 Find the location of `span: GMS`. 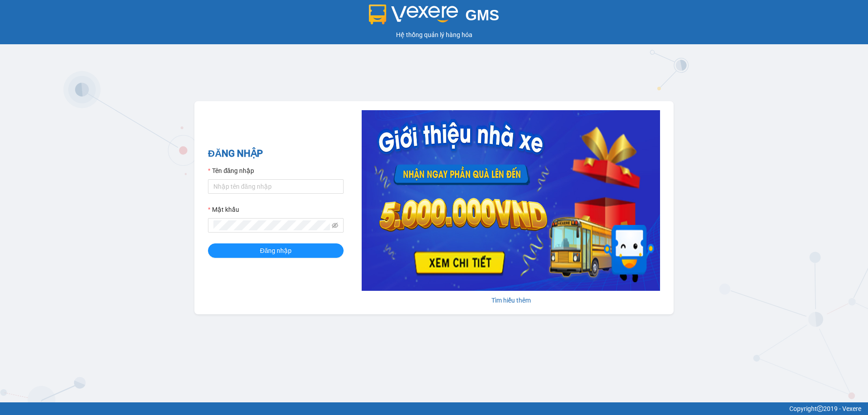

span: GMS is located at coordinates (482, 15).